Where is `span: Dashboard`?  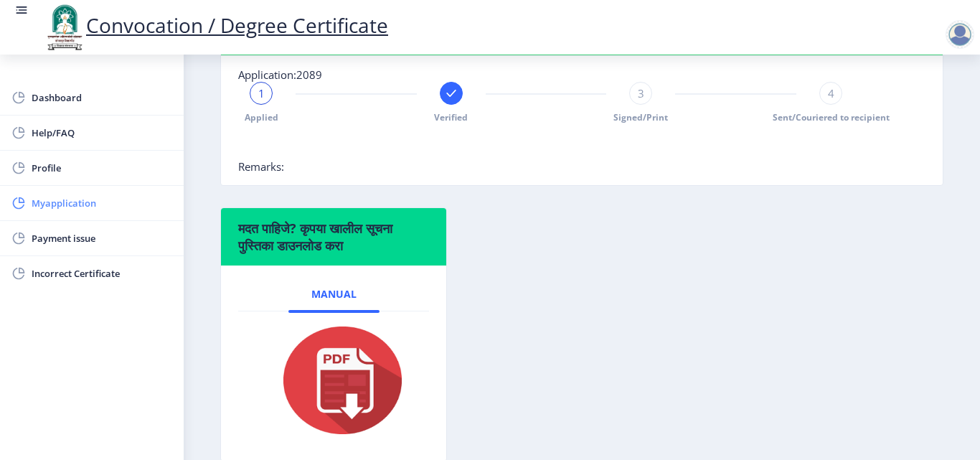
span: Dashboard is located at coordinates (102, 97).